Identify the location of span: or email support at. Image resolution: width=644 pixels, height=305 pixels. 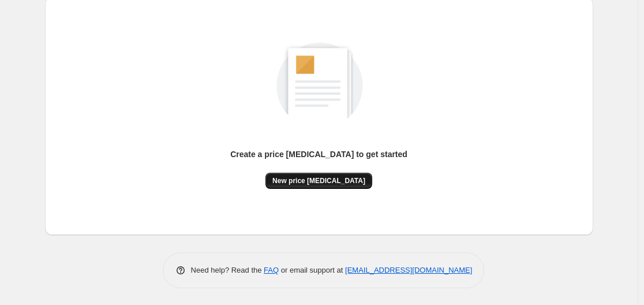
(312, 270).